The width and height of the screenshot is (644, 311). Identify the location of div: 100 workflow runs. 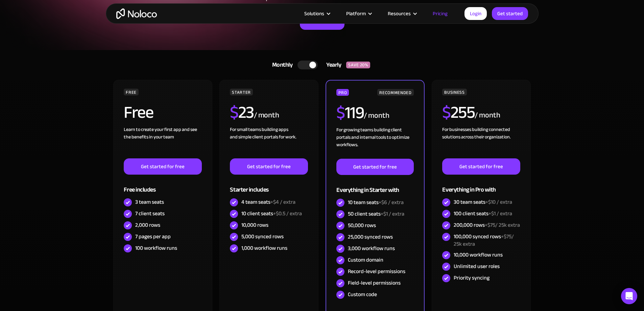
(156, 248).